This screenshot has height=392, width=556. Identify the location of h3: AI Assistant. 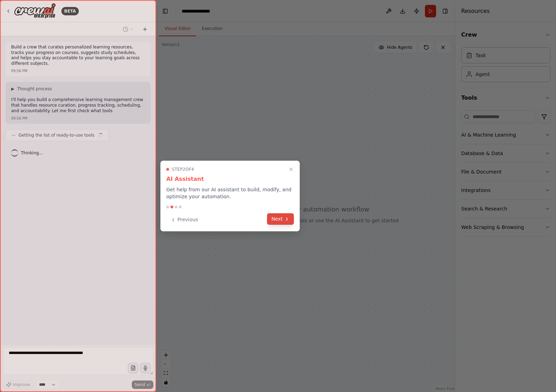
(230, 179).